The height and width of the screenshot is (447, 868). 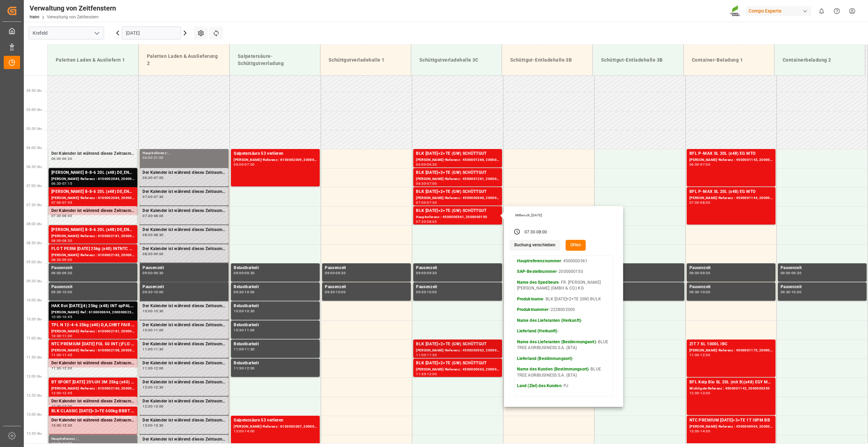 What do you see at coordinates (537, 331) in the screenshot?
I see `strong: Lieferland (Herkunft)` at bounding box center [537, 331].